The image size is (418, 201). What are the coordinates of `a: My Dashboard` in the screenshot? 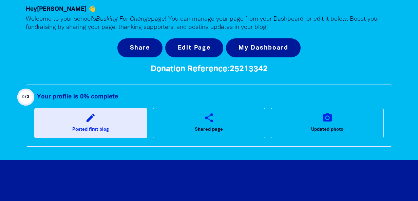 It's located at (263, 48).